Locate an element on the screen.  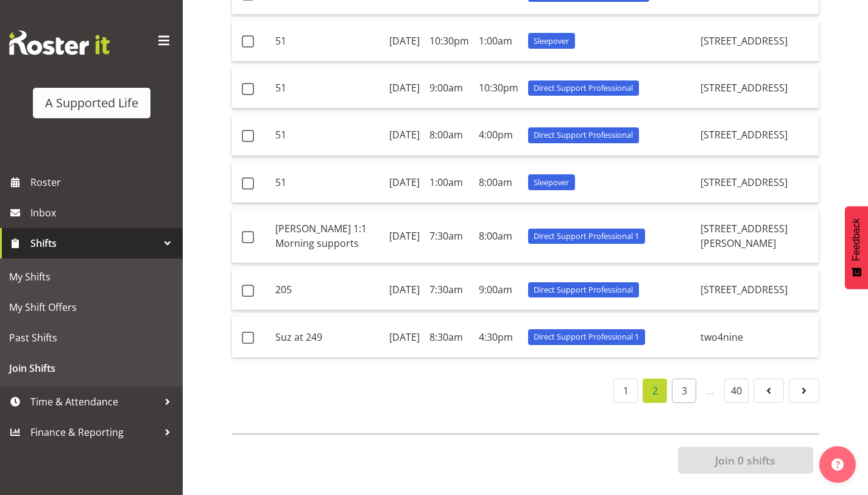
span: Join Shifts is located at coordinates (91, 368).